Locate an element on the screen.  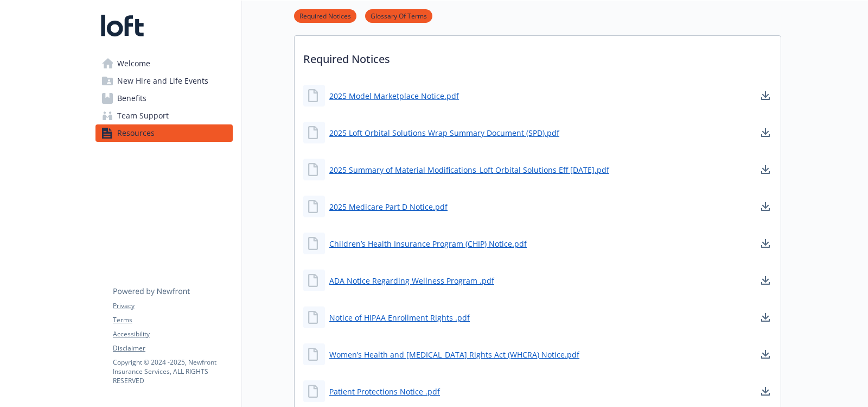
a: Terms is located at coordinates (173, 320).